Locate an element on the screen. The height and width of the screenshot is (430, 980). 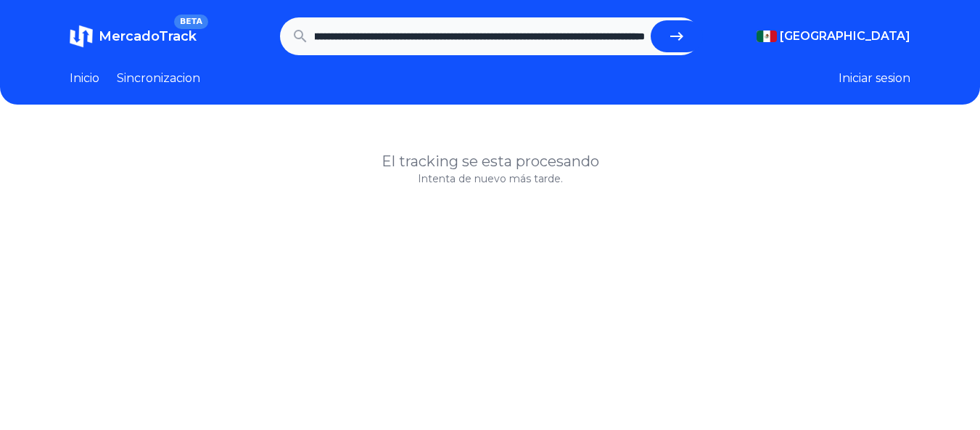
button: Iniciar sesion is located at coordinates (874, 78).